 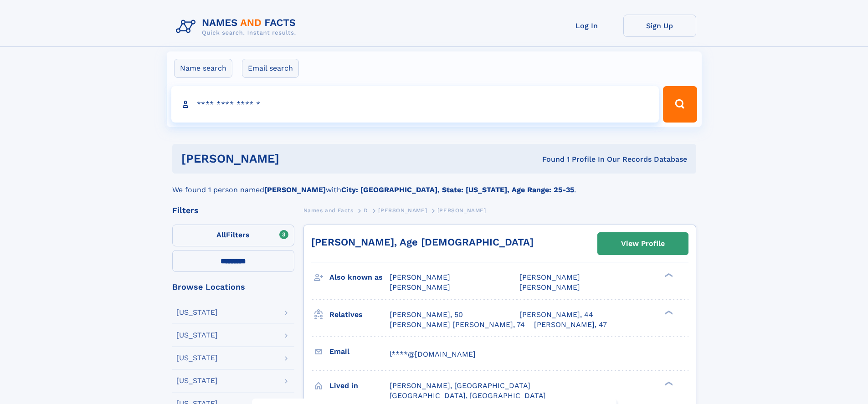 I want to click on div: Found 1 Profile In Our Records Database, so click(x=548, y=159).